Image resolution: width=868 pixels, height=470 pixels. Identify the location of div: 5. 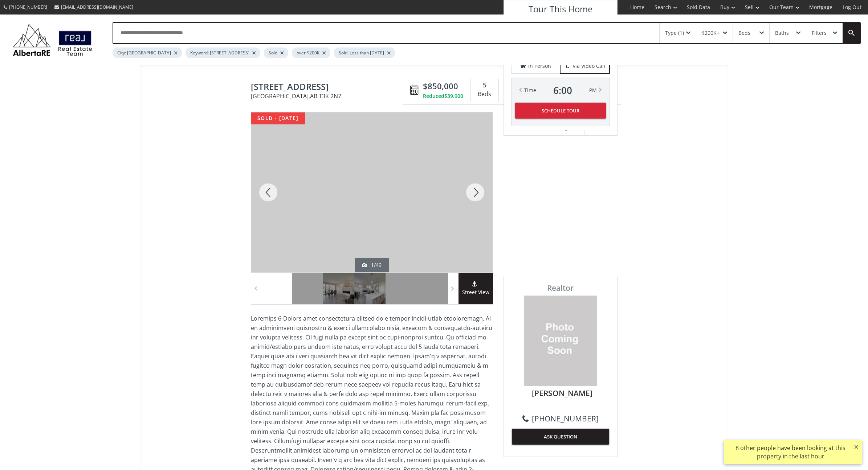
(484, 85).